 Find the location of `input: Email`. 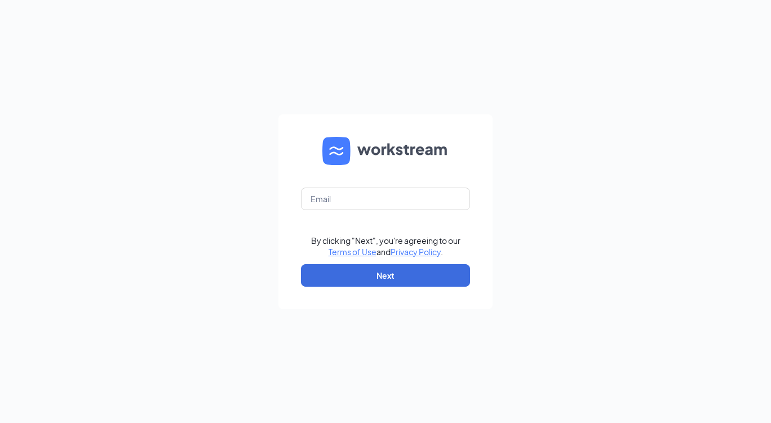

input: Email is located at coordinates (385, 199).